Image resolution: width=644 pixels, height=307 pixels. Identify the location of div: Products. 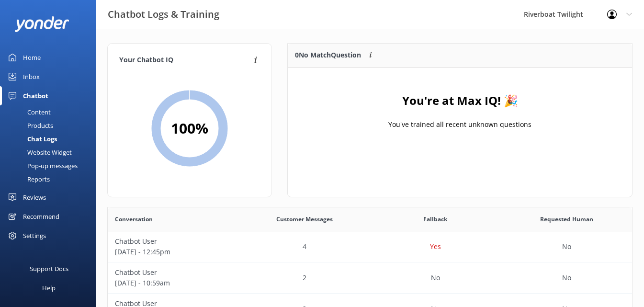
(29, 125).